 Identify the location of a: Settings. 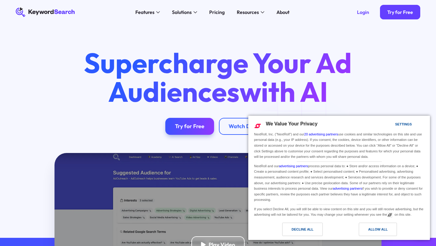
(392, 125).